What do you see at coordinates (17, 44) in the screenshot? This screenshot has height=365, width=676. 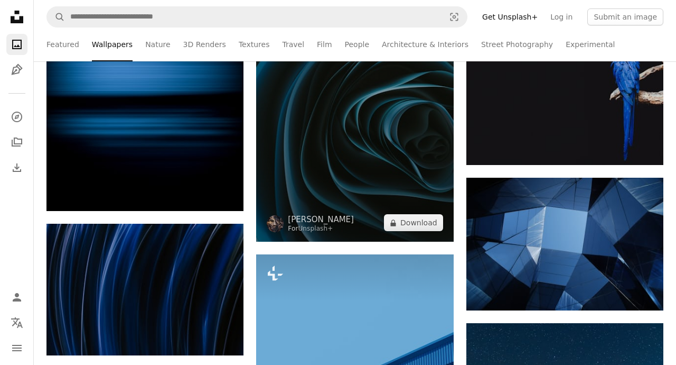 I see `a: Photos` at bounding box center [17, 44].